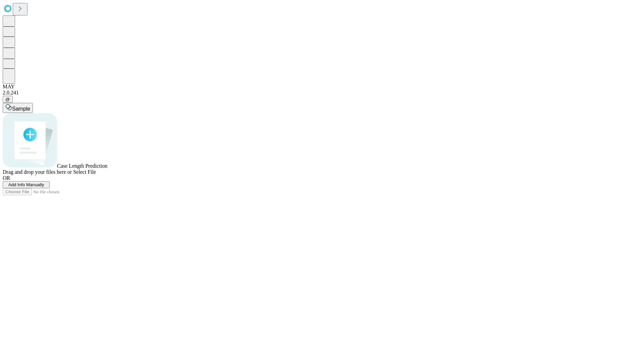 The image size is (644, 363). Describe the element at coordinates (21, 109) in the screenshot. I see `span: Sample` at that location.